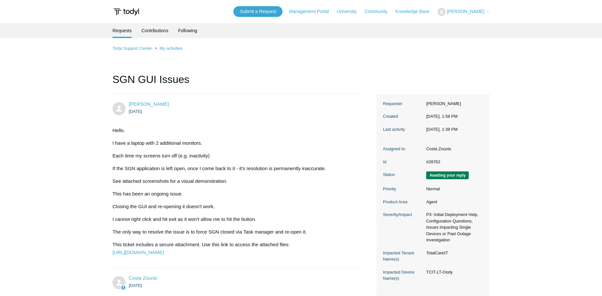 The width and height of the screenshot is (602, 296). Describe the element at coordinates (312, 11) in the screenshot. I see `a: Management Portal` at that location.